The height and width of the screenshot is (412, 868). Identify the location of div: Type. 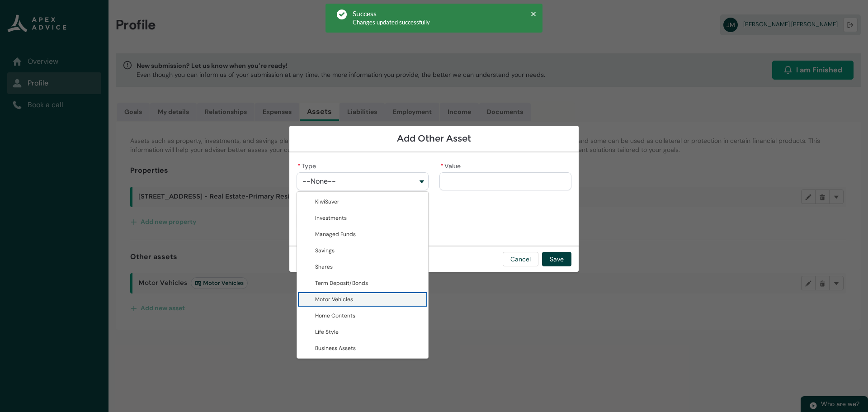
(362, 275).